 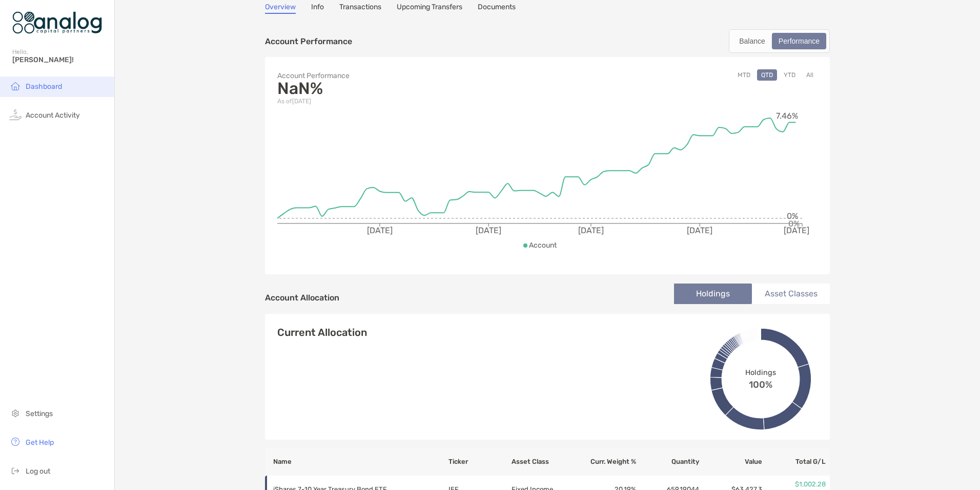 What do you see at coordinates (38, 470) in the screenshot?
I see `span: Log out` at bounding box center [38, 470].